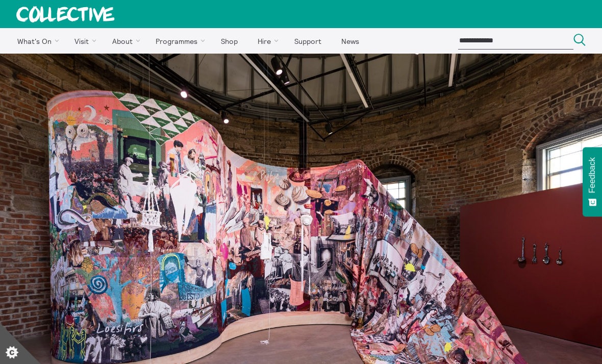 Image resolution: width=602 pixels, height=364 pixels. I want to click on a: About, so click(124, 41).